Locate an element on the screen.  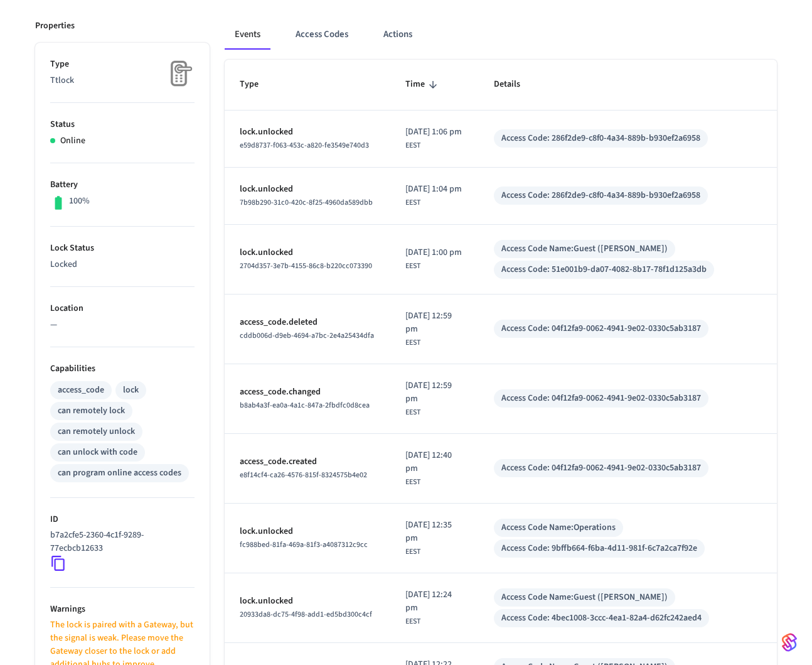
img: Placeholder Lock Image is located at coordinates (179, 74).